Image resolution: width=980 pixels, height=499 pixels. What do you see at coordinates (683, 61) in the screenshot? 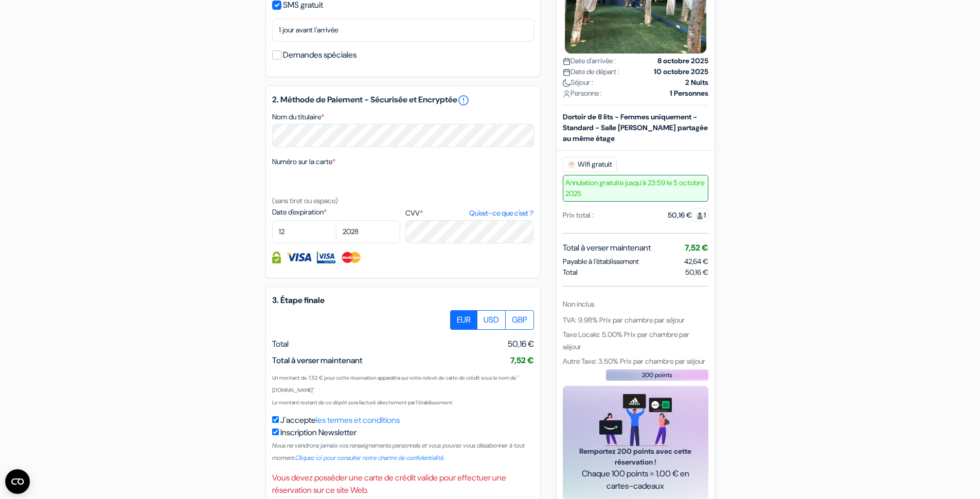
I see `strong: 8 octobre 2025` at bounding box center [683, 61].